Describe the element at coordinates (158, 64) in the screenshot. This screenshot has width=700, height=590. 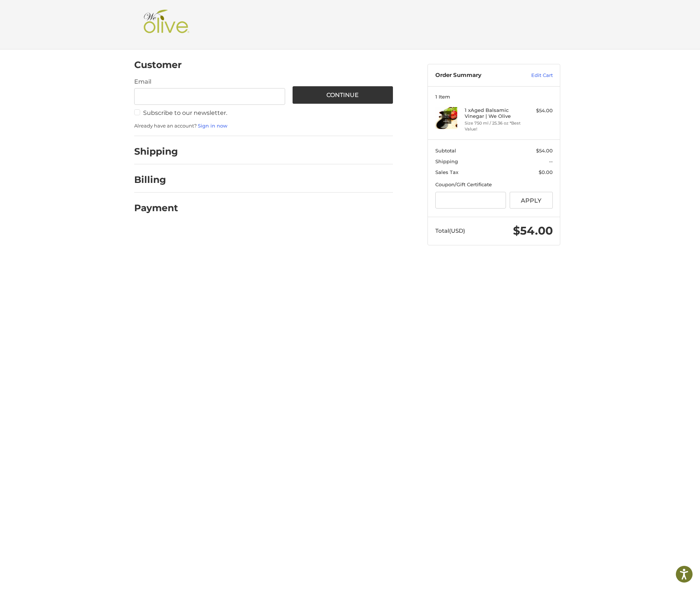
I see `h2: Customer` at that location.